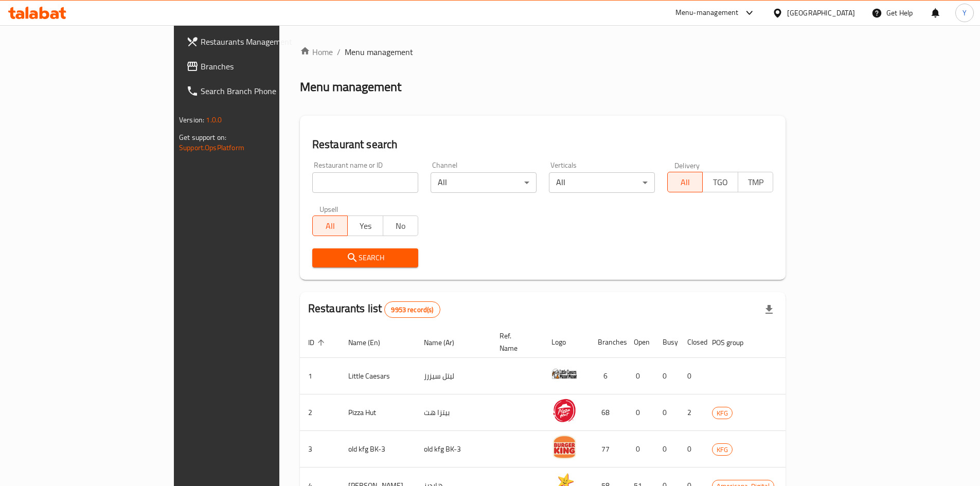 The width and height of the screenshot is (980, 486). I want to click on th: Open, so click(640, 342).